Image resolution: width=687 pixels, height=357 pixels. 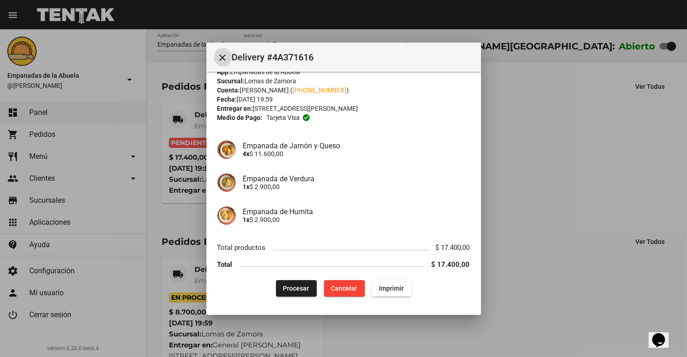 I want to click on h4: Empanada de Jamón y Queso, so click(x=357, y=146).